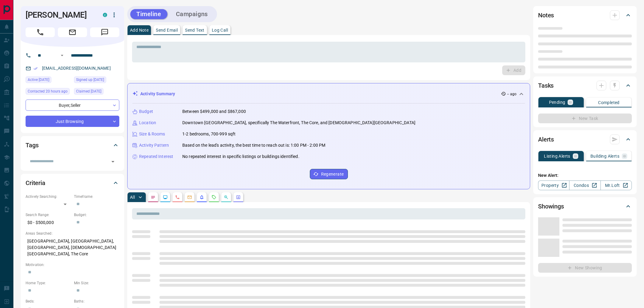 This screenshot has width=644, height=308. I want to click on p: Min Size:, so click(96, 283).